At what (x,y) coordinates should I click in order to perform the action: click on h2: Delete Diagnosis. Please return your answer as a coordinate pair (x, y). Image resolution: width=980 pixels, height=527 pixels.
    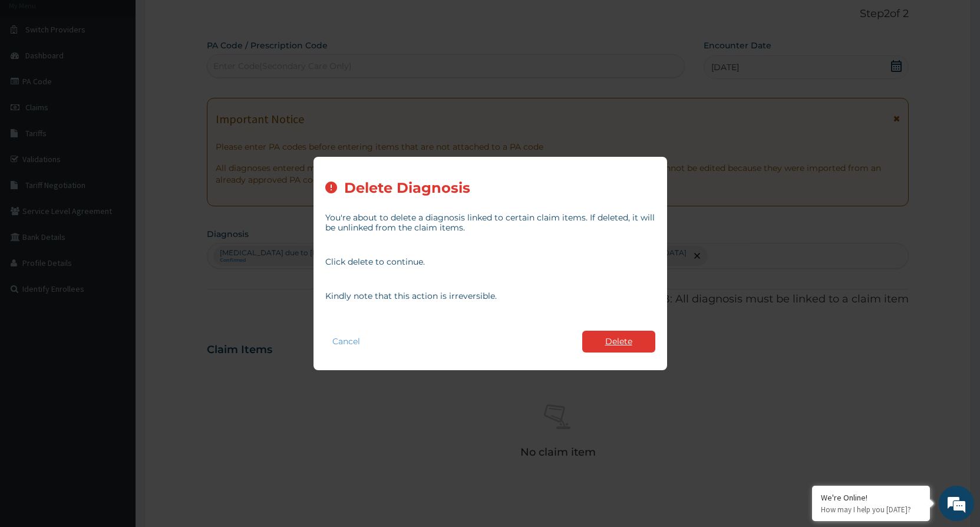
    Looking at the image, I should click on (407, 188).